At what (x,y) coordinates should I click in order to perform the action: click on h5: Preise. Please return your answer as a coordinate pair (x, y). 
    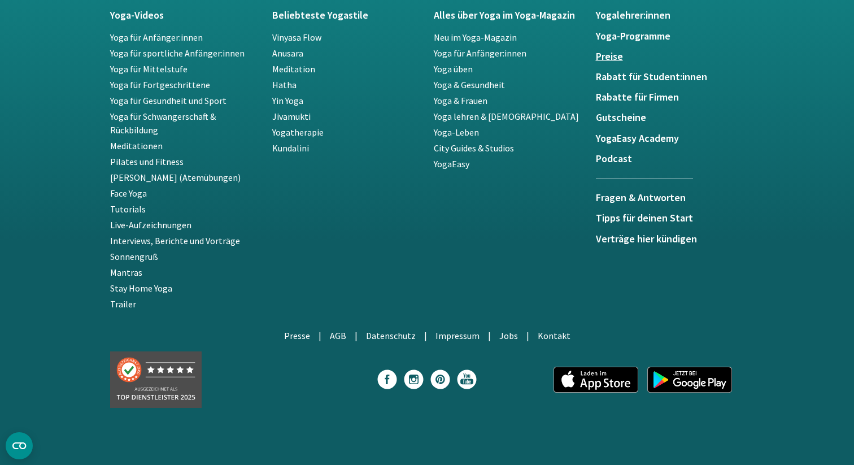
    Looking at the image, I should click on (670, 56).